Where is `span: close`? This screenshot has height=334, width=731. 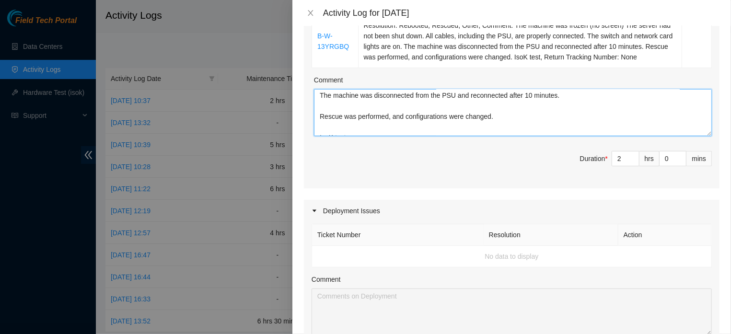 span: close is located at coordinates (311, 13).